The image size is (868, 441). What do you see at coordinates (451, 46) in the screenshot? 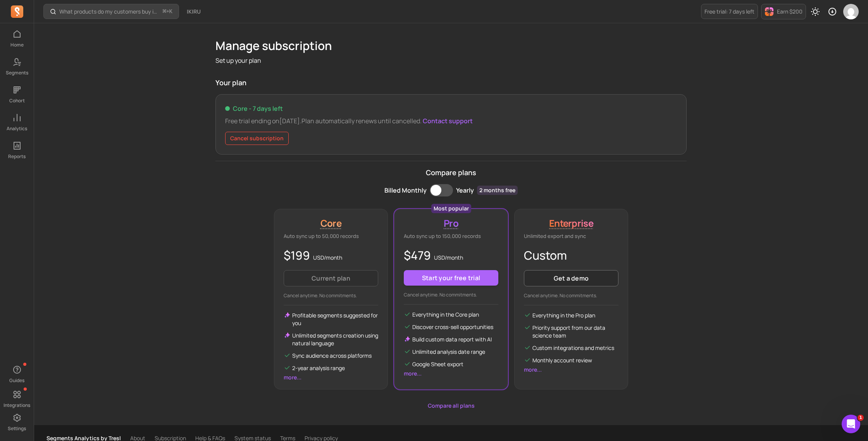
I see `h1: Manage subscription` at bounding box center [451, 46].